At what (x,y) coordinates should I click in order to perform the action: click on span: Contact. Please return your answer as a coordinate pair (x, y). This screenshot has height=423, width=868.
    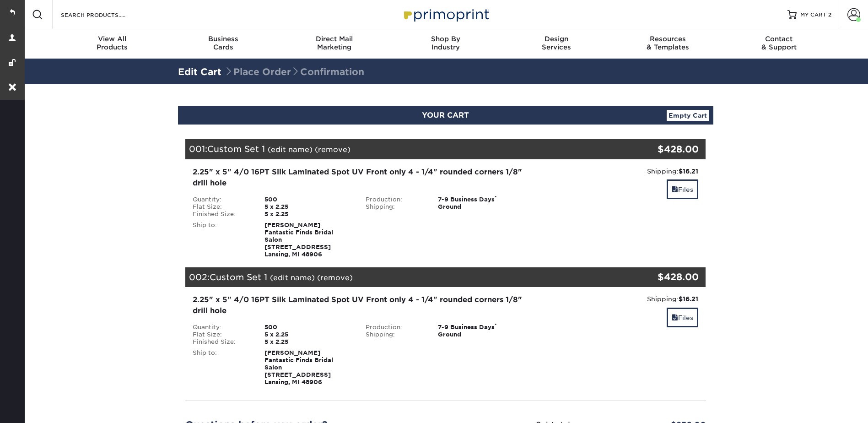
    Looking at the image, I should click on (779, 39).